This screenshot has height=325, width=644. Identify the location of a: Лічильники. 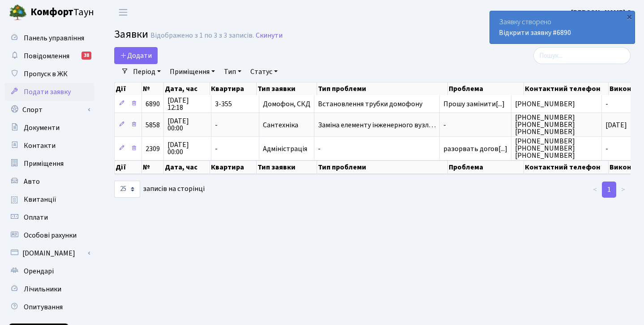
(49, 289).